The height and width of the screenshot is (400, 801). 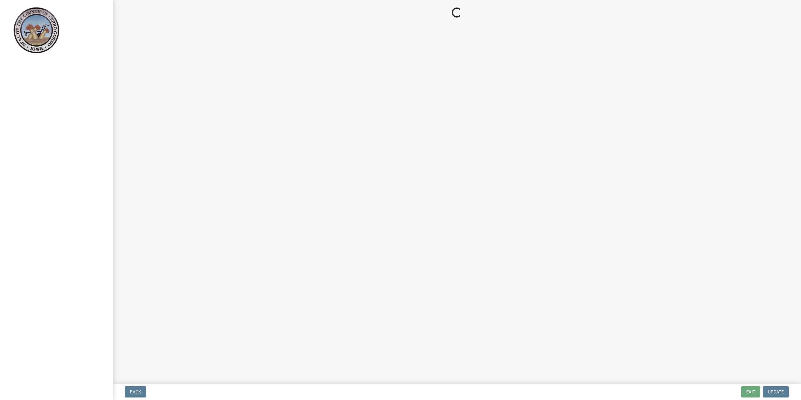 I want to click on button: Back, so click(x=135, y=392).